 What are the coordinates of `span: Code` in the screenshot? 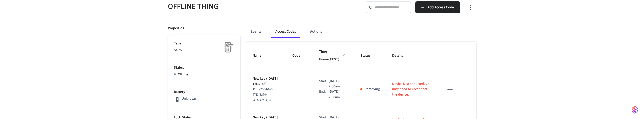 It's located at (300, 56).